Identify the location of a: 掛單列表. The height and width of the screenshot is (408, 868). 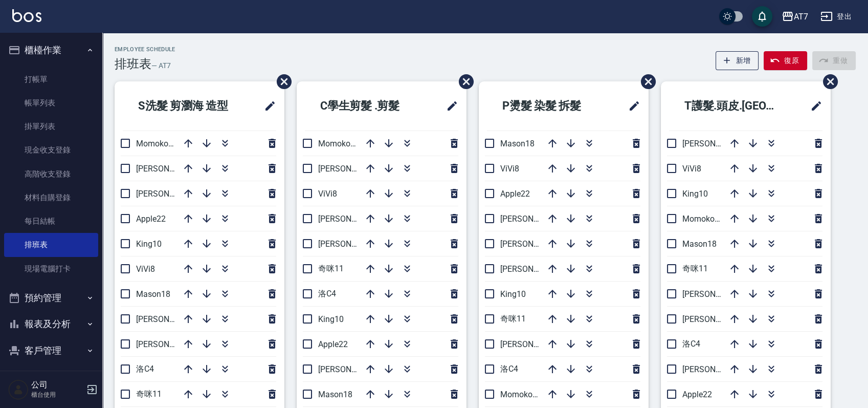
(51, 126).